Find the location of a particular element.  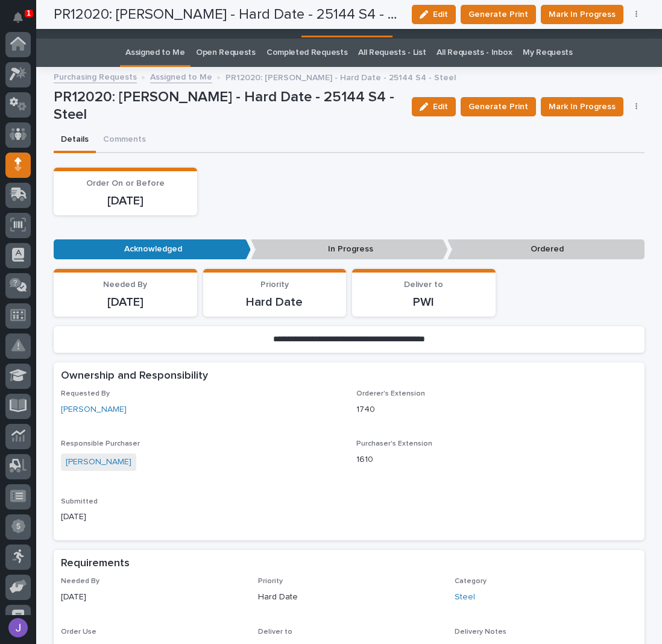

span: Mark In Progress is located at coordinates (582, 107).